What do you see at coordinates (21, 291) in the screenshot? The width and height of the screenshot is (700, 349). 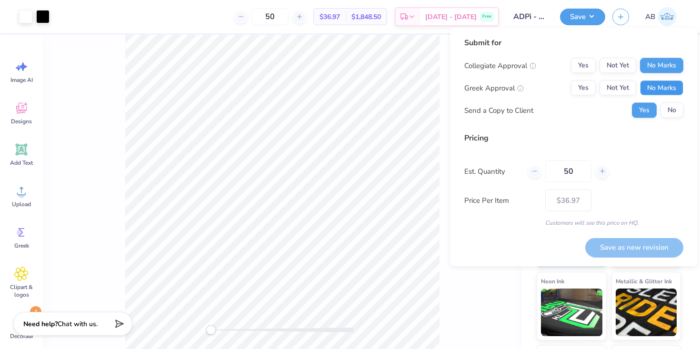 I see `span: Clipart & logos` at bounding box center [21, 291].